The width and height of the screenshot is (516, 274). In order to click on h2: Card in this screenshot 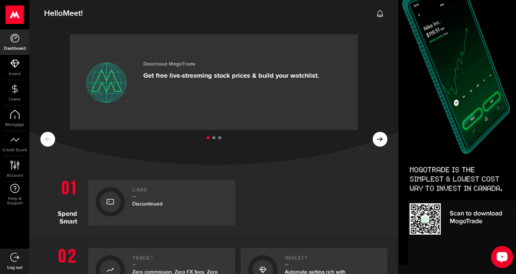, I will do `click(180, 192)`.